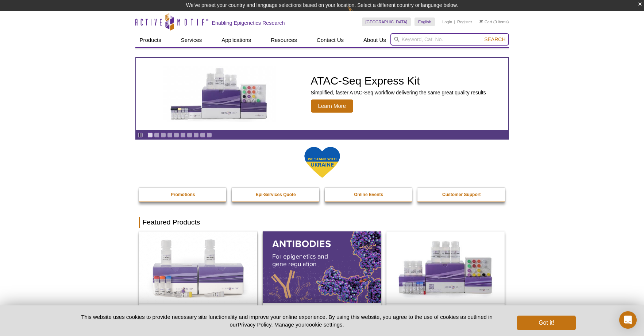 The image size is (644, 336). What do you see at coordinates (284, 40) in the screenshot?
I see `a: Resources` at bounding box center [284, 40].